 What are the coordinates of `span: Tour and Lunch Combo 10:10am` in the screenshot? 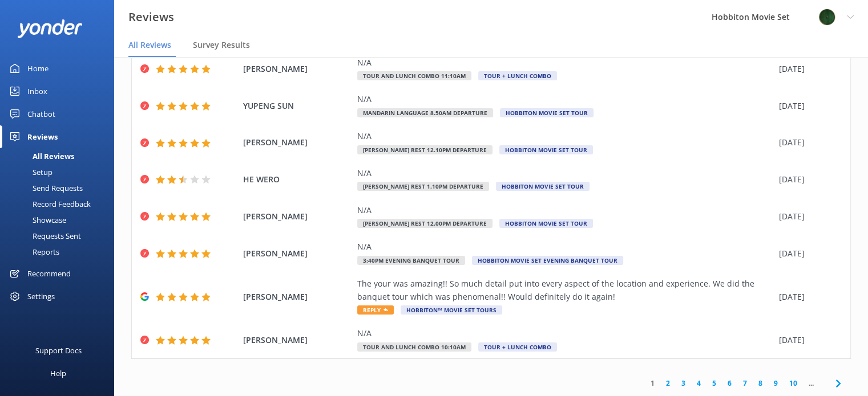 It's located at (414, 348).